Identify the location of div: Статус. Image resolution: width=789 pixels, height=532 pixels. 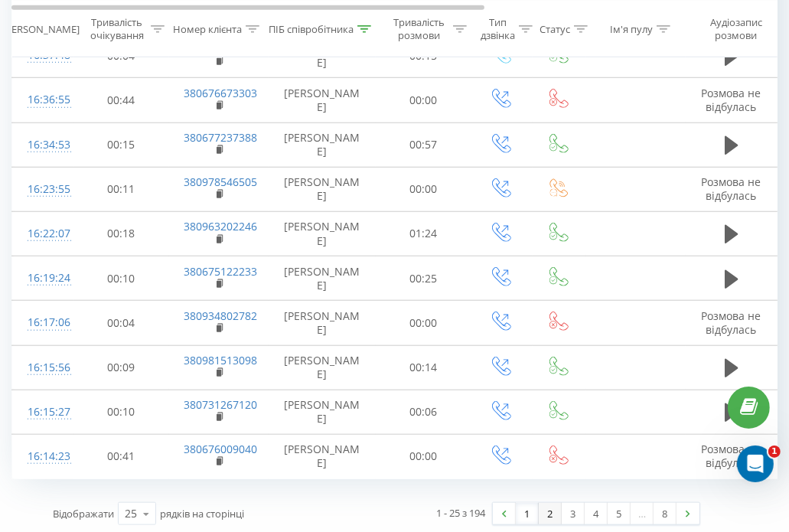
(555, 28).